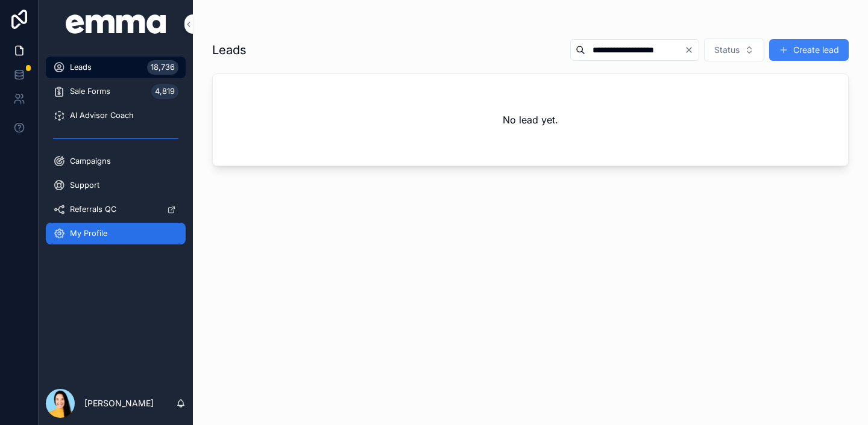 The width and height of the screenshot is (868, 425). Describe the element at coordinates (116, 154) in the screenshot. I see `div: scrollable content` at that location.